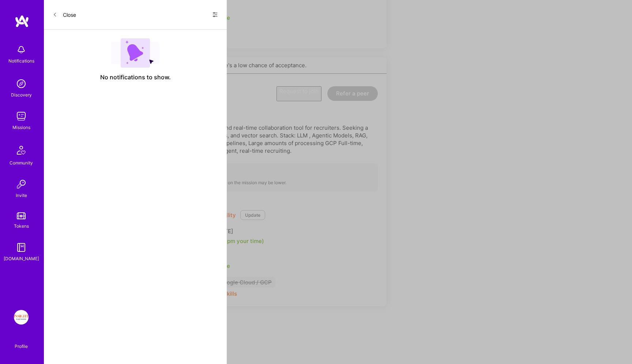 This screenshot has height=364, width=632. I want to click on a: Profile, so click(21, 342).